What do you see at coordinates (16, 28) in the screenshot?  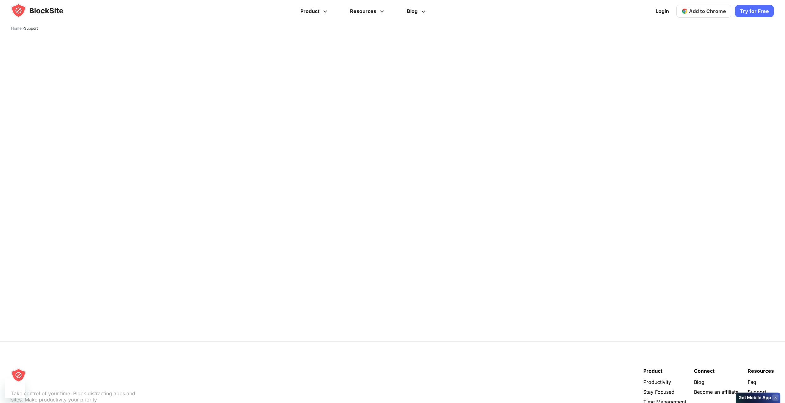 I see `a: Home` at bounding box center [16, 28].